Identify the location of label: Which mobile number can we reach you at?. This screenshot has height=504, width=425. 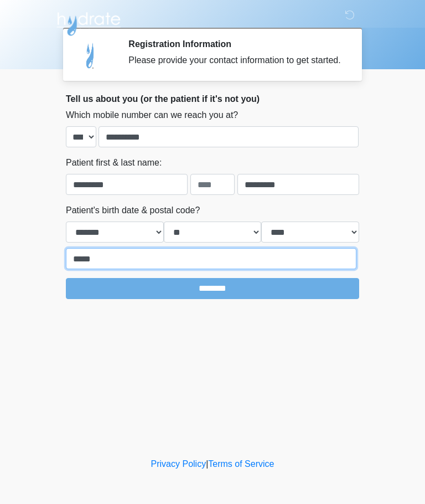
(152, 115).